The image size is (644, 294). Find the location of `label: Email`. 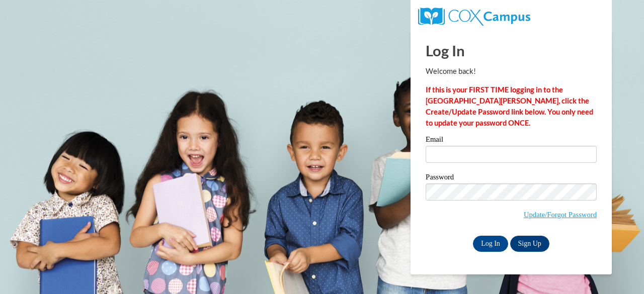

label: Email is located at coordinates (512, 141).